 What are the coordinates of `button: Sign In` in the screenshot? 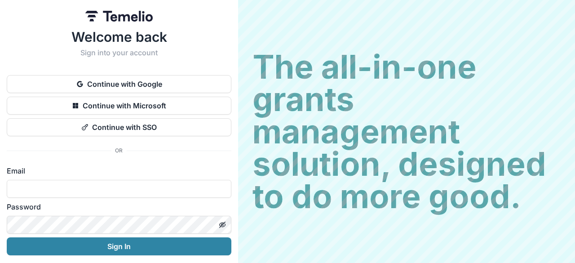 It's located at (119, 246).